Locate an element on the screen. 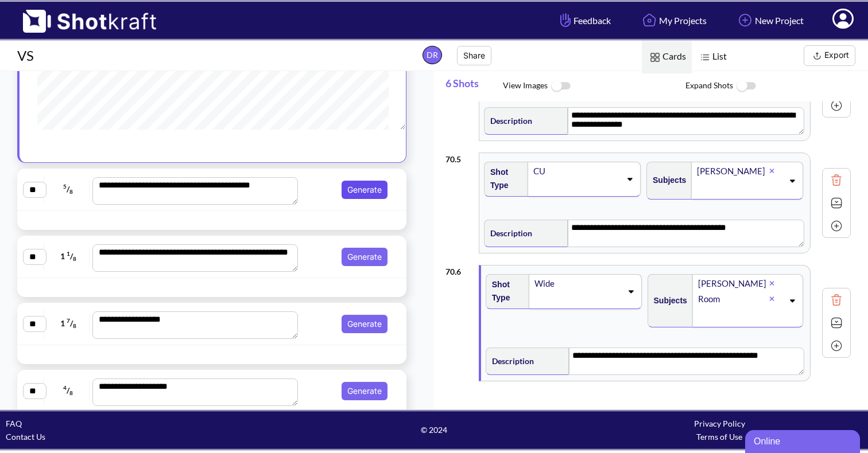 Image resolution: width=868 pixels, height=453 pixels. div: Room is located at coordinates (733, 299).